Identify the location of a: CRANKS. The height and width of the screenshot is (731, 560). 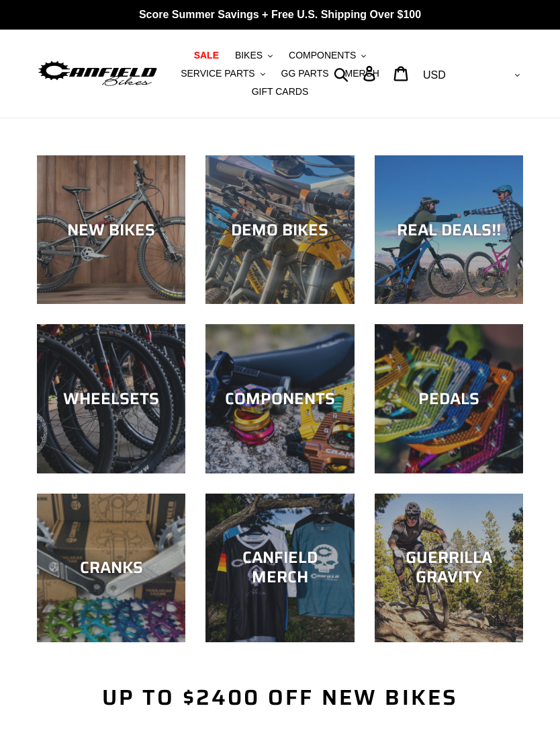
(111, 567).